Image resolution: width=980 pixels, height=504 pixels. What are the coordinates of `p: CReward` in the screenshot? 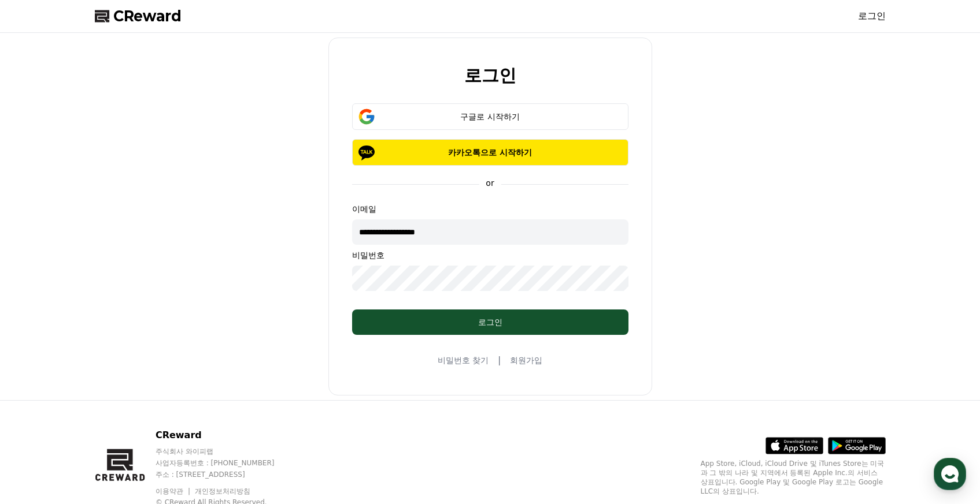 It's located at (226, 435).